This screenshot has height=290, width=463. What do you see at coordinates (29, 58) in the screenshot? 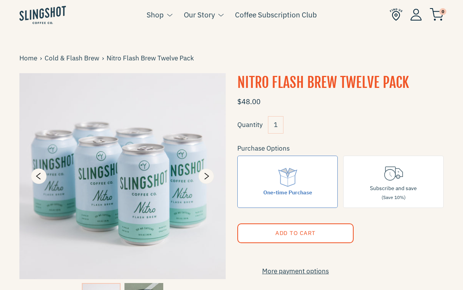
I see `a: Home` at bounding box center [29, 58].